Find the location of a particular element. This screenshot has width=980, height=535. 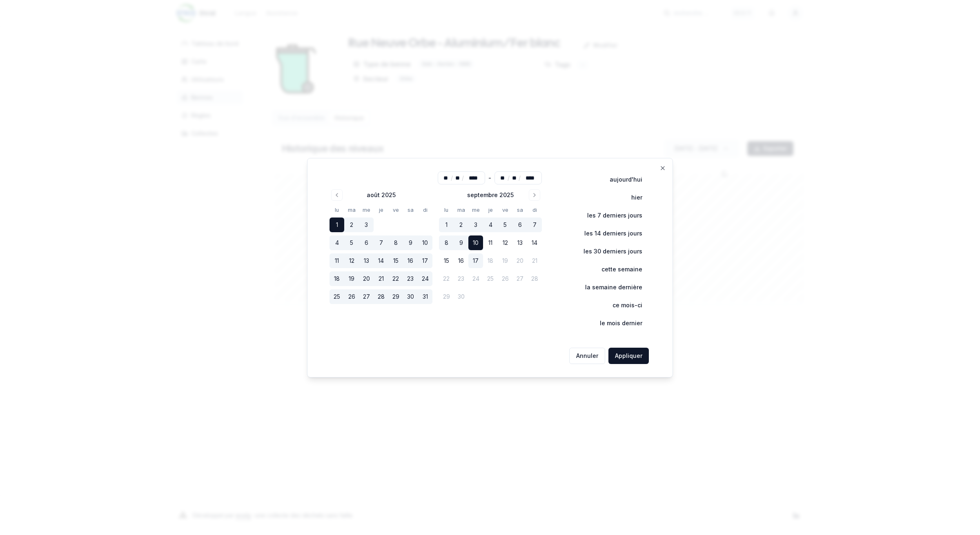

button: aujourd'hui is located at coordinates (620, 180).